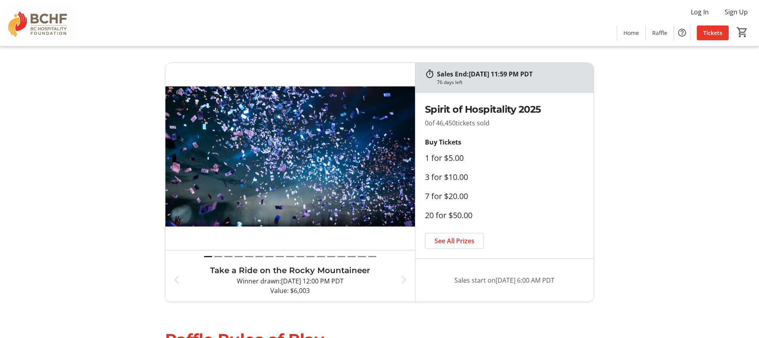  Describe the element at coordinates (290, 271) in the screenshot. I see `h3: Take a Ride on the Rocky Mountaineer` at that location.